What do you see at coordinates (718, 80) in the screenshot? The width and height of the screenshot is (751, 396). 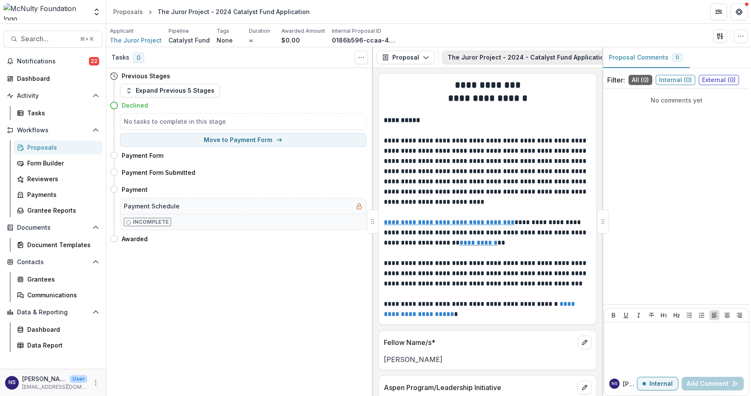 I see `span: External ( 0 )` at bounding box center [718, 80].